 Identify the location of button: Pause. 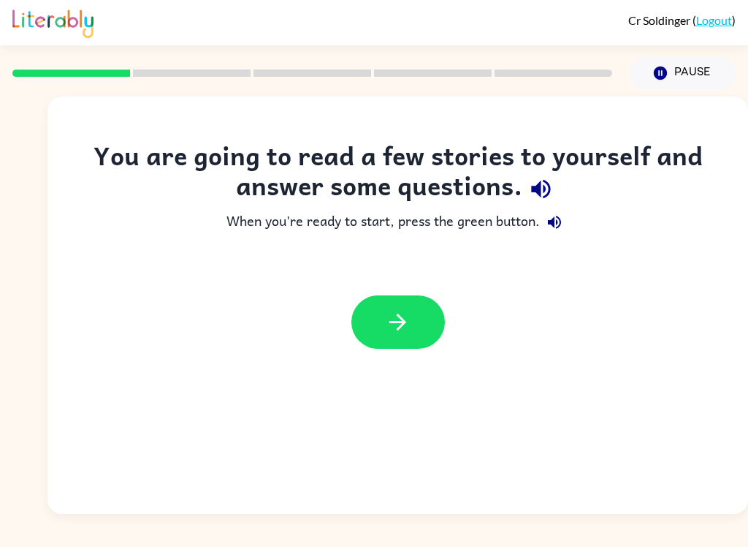
(683, 73).